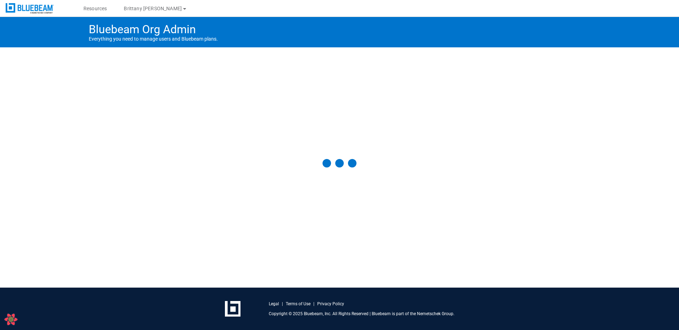  What do you see at coordinates (11, 320) in the screenshot?
I see `button: Open React Query Devtools` at bounding box center [11, 320].